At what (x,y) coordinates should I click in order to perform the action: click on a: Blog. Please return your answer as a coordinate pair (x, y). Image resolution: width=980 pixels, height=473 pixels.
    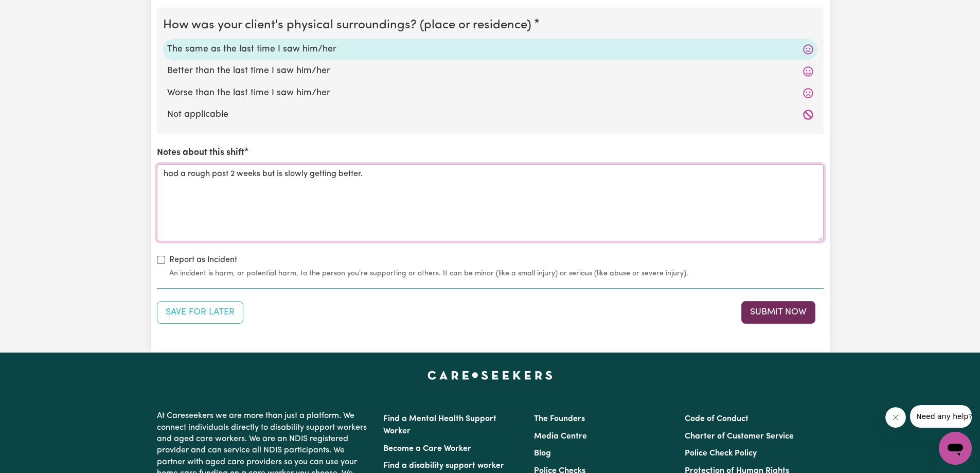
    Looking at the image, I should click on (542, 453).